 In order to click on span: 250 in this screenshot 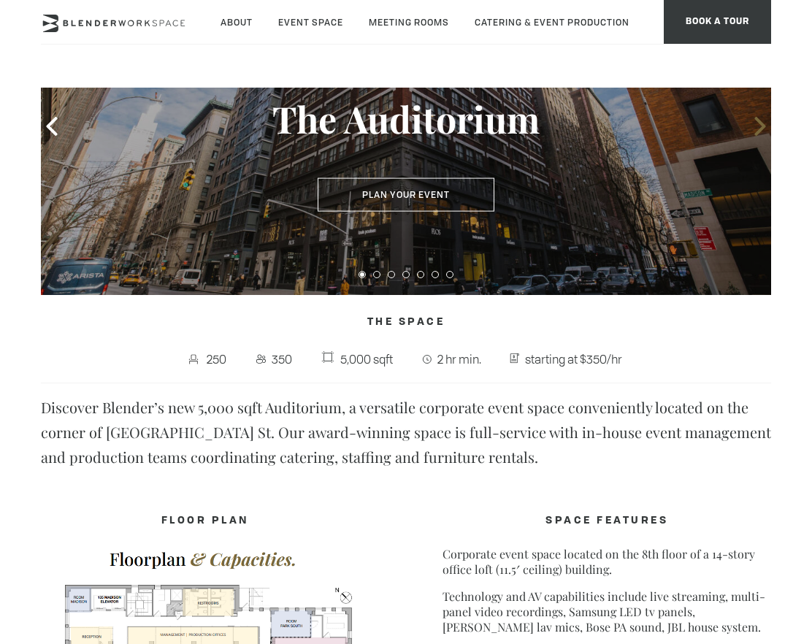, I will do `click(216, 359)`.